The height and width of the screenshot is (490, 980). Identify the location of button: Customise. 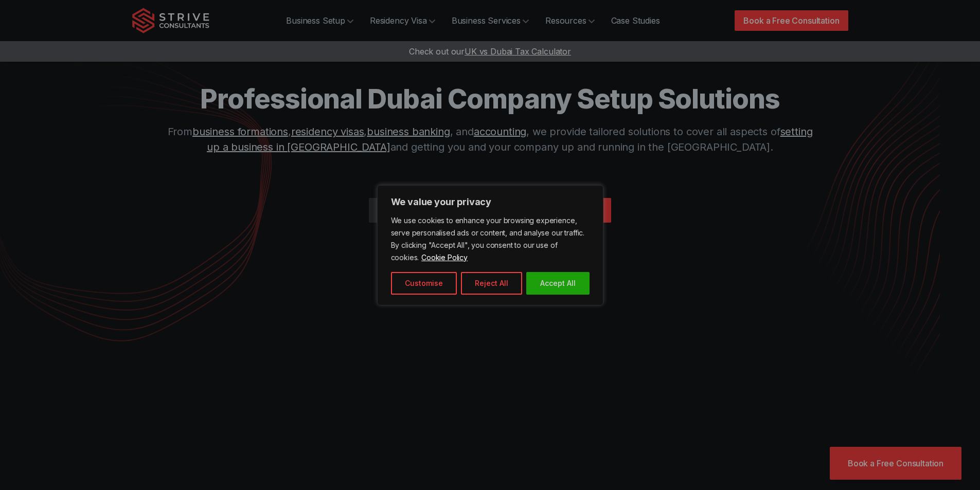
(424, 283).